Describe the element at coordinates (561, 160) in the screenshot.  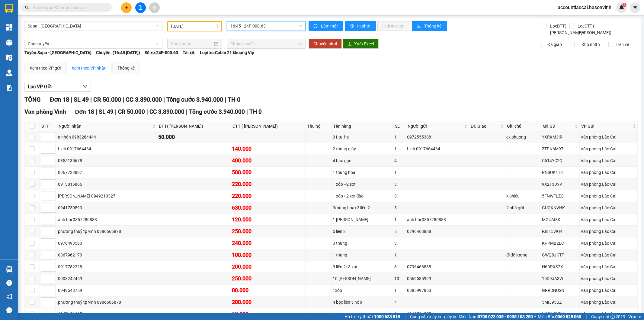
I see `td: C614YC2Q` at that location.